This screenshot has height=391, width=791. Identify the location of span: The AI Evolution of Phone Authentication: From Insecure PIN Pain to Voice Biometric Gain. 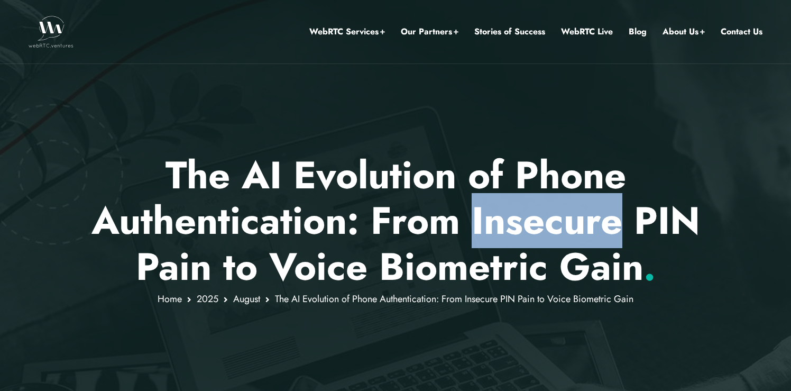
(454, 299).